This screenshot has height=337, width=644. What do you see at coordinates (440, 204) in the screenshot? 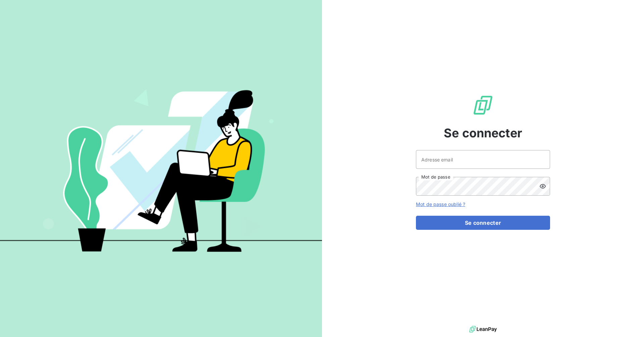
I see `a: Mot de passe oublié ?` at bounding box center [440, 204].